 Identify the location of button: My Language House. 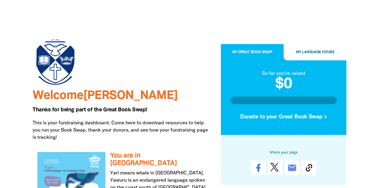
(315, 52).